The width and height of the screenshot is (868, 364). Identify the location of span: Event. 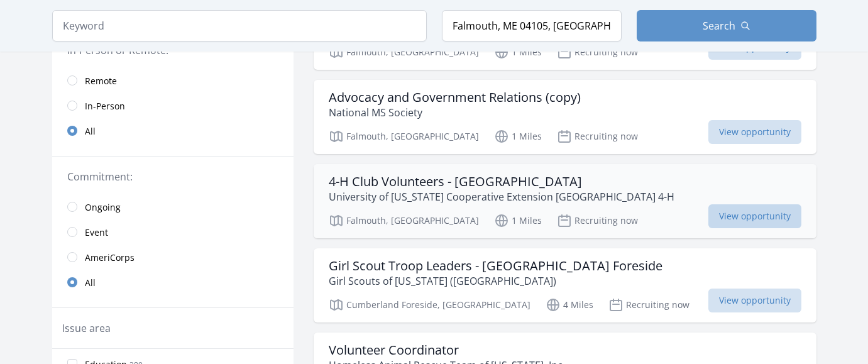
(96, 232).